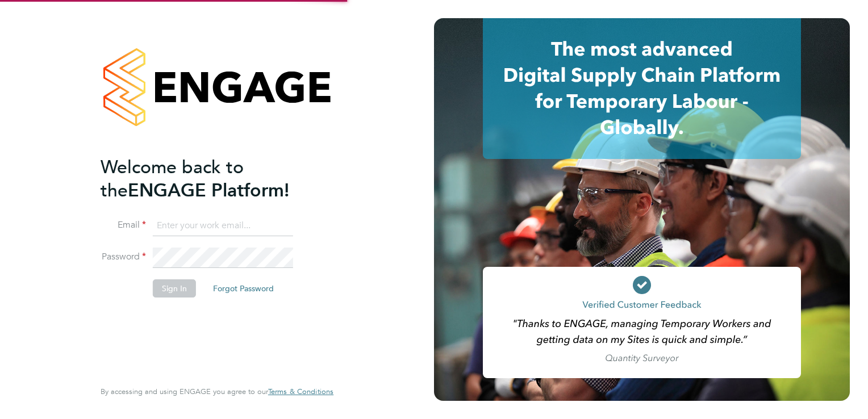  What do you see at coordinates (123, 256) in the screenshot?
I see `label: Password` at bounding box center [123, 256].